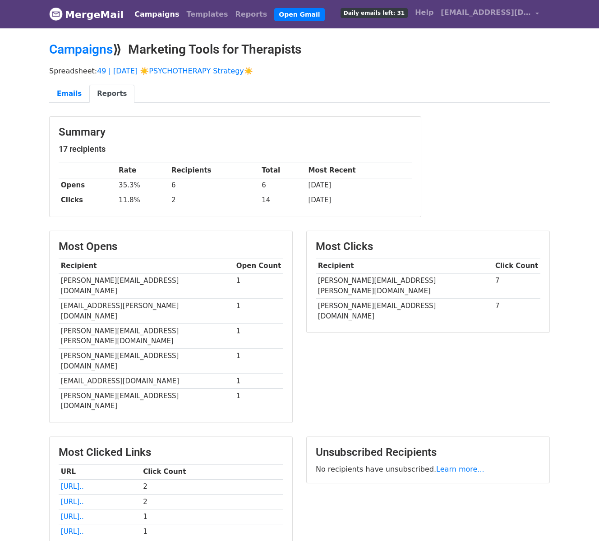 The height and width of the screenshot is (541, 599). I want to click on td: 11.8%, so click(142, 200).